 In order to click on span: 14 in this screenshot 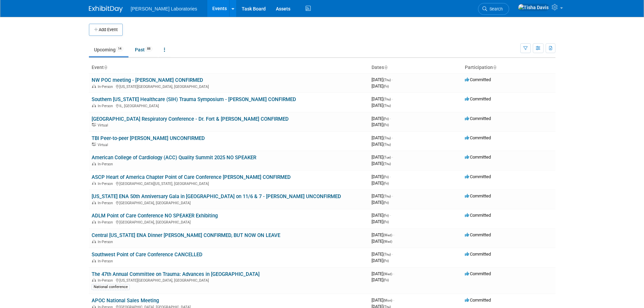, I will do `click(120, 49)`.